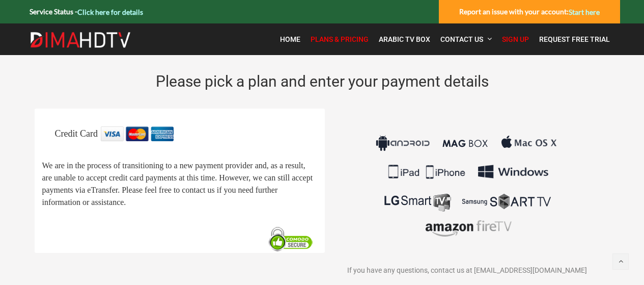 The width and height of the screenshot is (644, 285). I want to click on a: Click here for details, so click(110, 12).